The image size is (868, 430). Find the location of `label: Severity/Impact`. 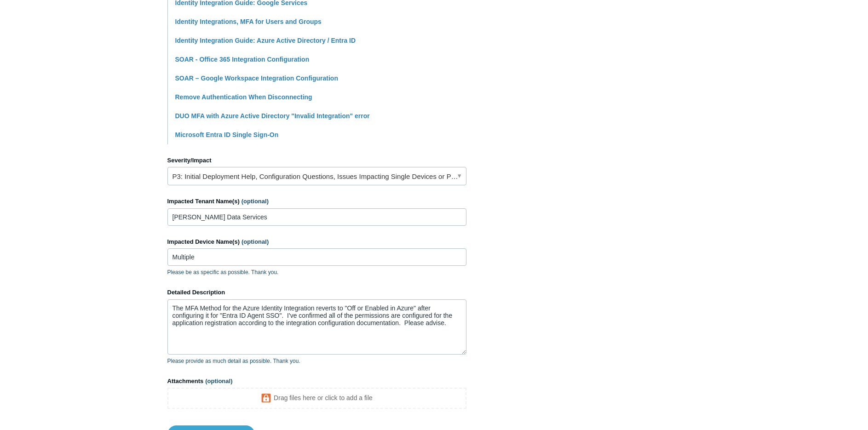

label: Severity/Impact is located at coordinates (317, 160).